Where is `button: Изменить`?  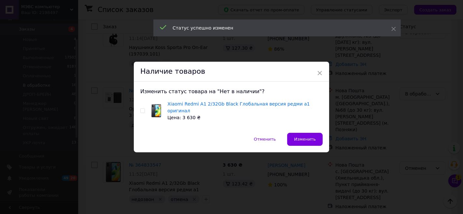
button: Изменить is located at coordinates (304, 140).